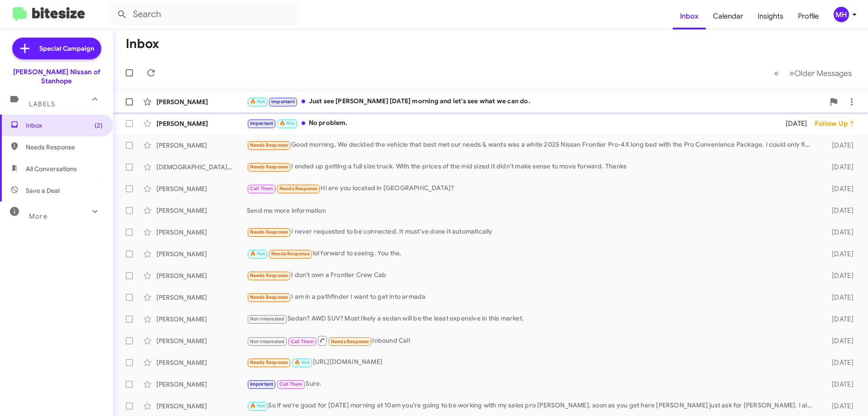 This screenshot has width=868, height=416. What do you see at coordinates (808, 16) in the screenshot?
I see `span: Profile` at bounding box center [808, 16].